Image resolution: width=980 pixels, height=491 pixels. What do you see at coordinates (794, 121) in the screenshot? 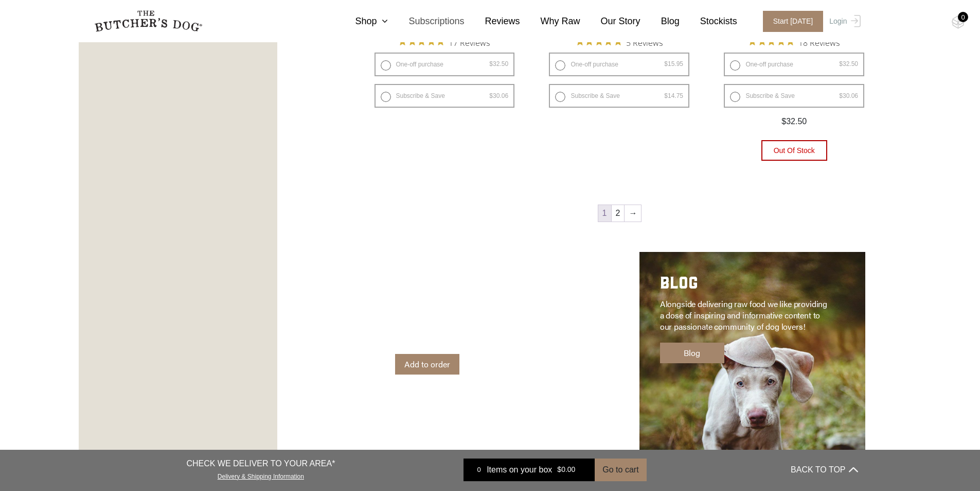
I see `span: 32.50` at bounding box center [794, 121].